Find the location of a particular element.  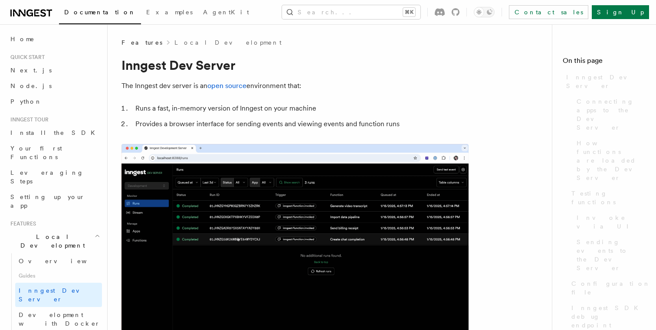

a: Next.js is located at coordinates (54, 70).